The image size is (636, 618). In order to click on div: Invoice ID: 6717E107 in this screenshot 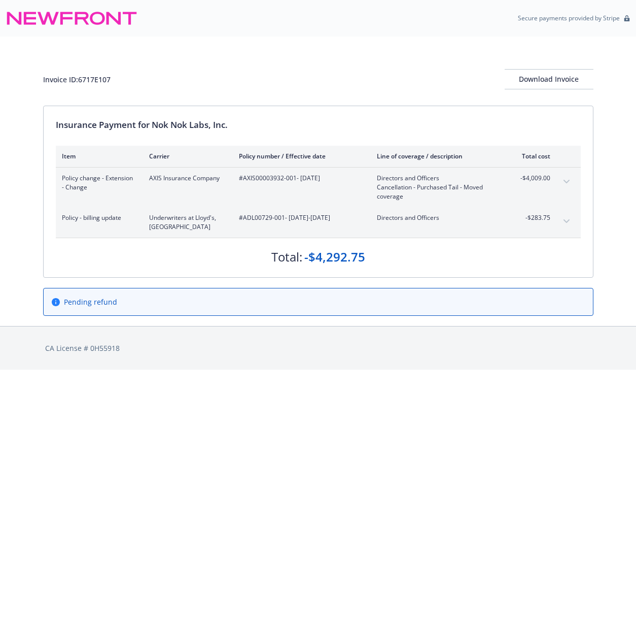, I will do `click(77, 79)`.